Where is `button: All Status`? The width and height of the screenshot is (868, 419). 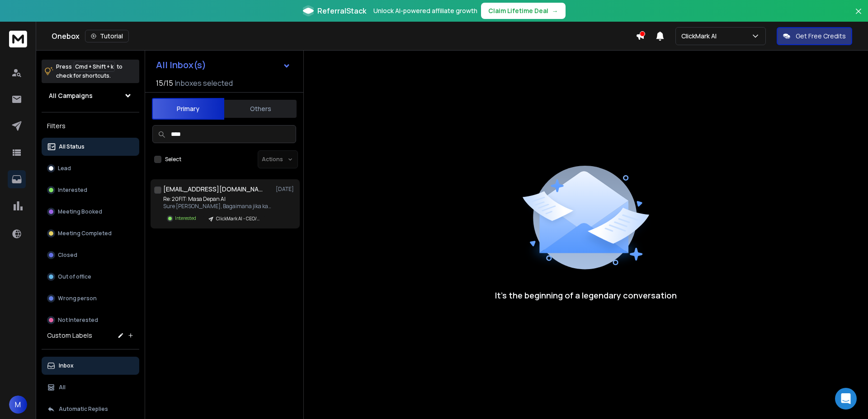 button: All Status is located at coordinates (90, 146).